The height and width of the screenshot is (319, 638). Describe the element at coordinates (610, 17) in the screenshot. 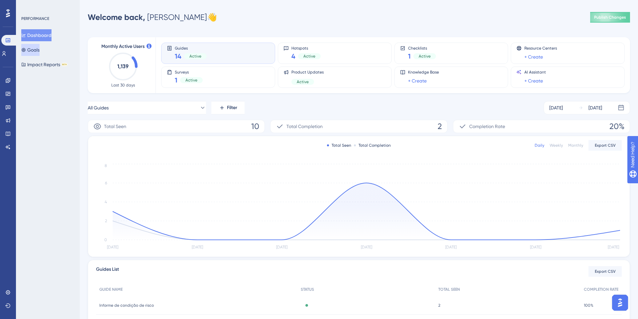

I see `span: Publish Changes` at that location.